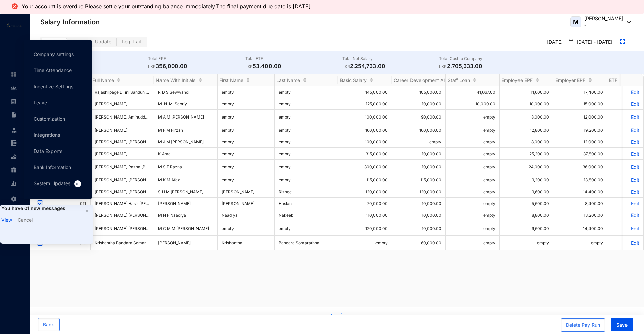 The height and width of the screenshot is (334, 644). What do you see at coordinates (14, 183) in the screenshot?
I see `img: report-unselected.e6a6b4230fc7da01f883.svg` at bounding box center [14, 183].